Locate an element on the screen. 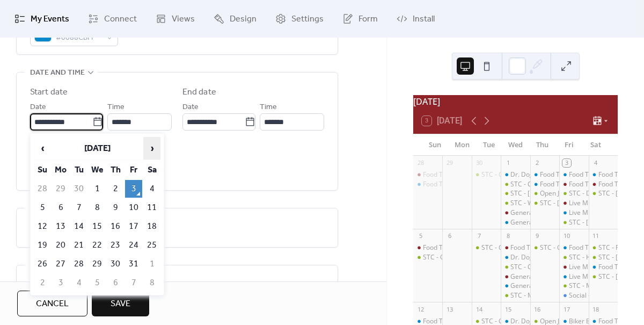 This screenshot has height=325, width=644. span: Connect is located at coordinates (120, 19).